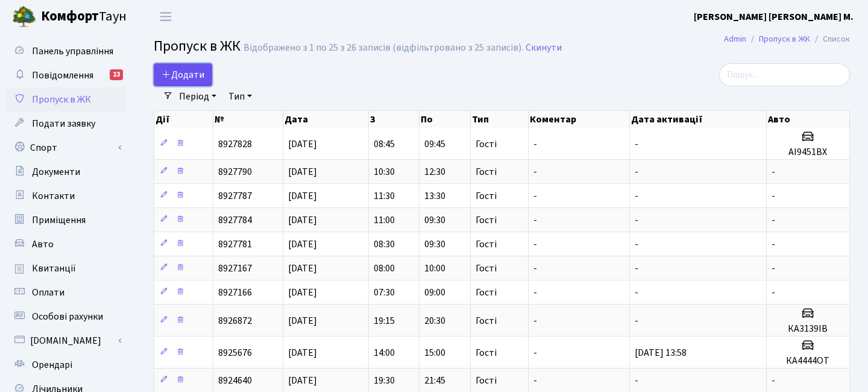  What do you see at coordinates (435, 381) in the screenshot?
I see `span: 21:45` at bounding box center [435, 381].